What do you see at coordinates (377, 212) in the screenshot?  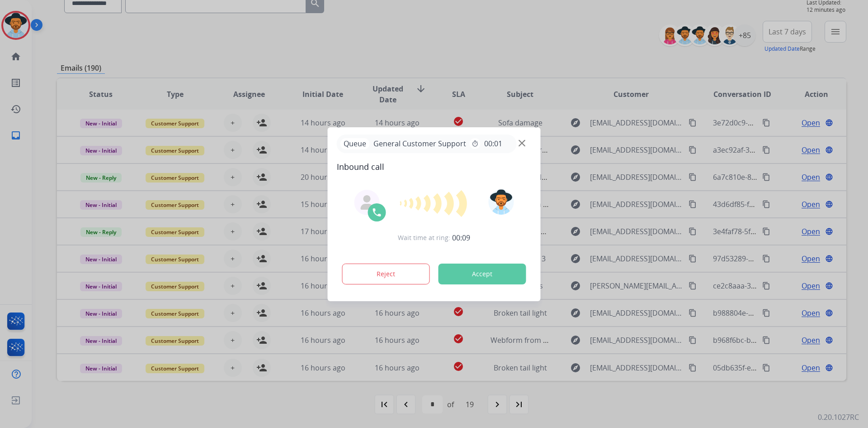 I see `img: call-icon` at bounding box center [377, 212].